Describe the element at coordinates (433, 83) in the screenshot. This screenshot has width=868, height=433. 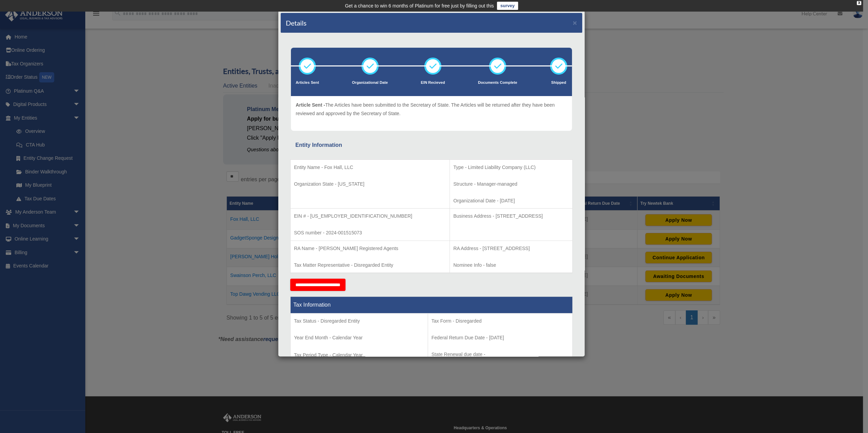
I see `p: EIN Recieved` at that location.